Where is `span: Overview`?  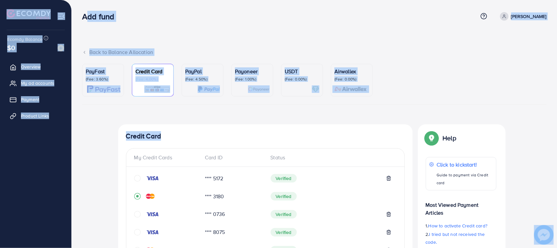 span: Overview is located at coordinates (31, 67).